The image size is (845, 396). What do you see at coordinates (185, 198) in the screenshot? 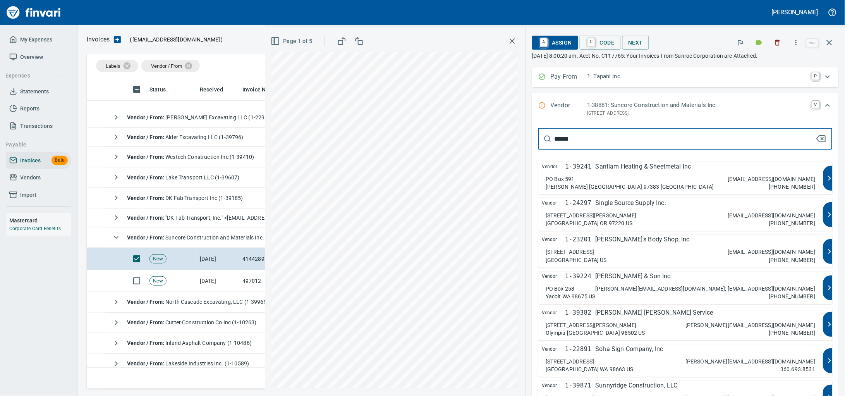
I see `span: DK Fab Transport Inc (1-39185)` at bounding box center [185, 198].